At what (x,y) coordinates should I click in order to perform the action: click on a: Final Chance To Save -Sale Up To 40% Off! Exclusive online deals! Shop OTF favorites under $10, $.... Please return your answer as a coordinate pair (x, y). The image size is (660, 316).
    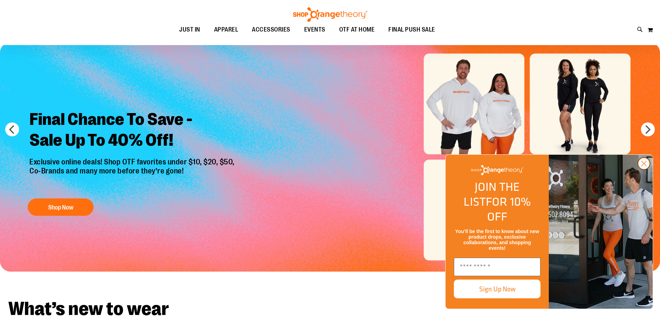
    Looking at the image, I should click on (133, 161).